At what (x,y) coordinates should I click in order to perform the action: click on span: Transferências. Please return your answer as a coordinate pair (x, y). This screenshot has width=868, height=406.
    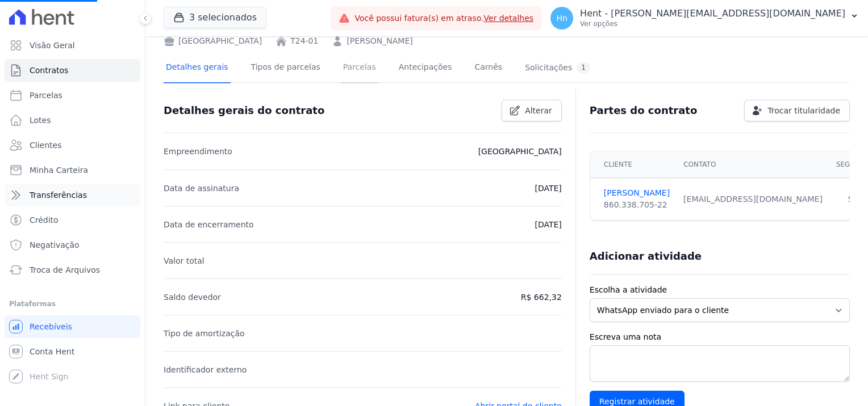
    Looking at the image, I should click on (58, 195).